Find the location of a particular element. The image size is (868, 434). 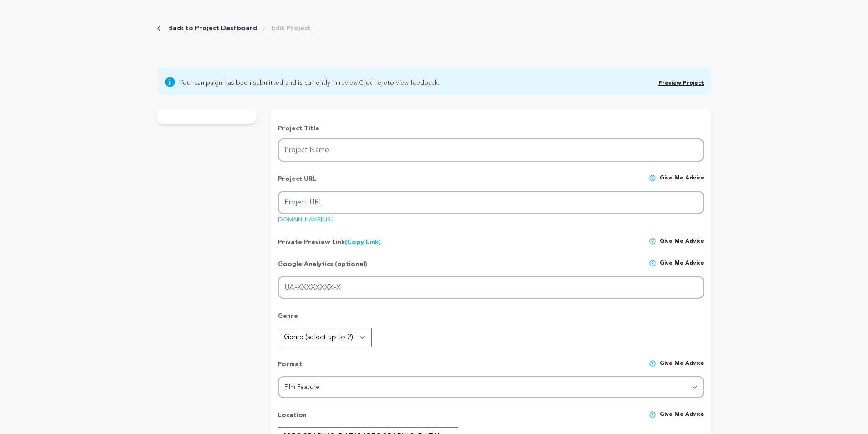

input: UA-XXXXXXXX-X is located at coordinates (490, 288).